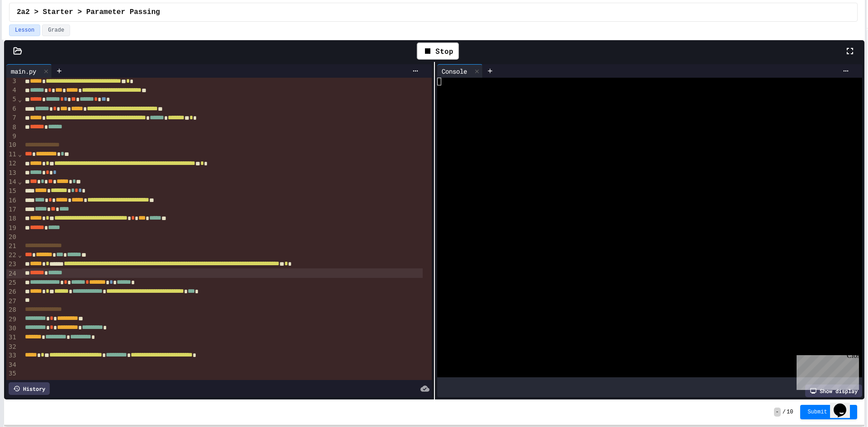 This screenshot has height=427, width=868. Describe the element at coordinates (88, 13) in the screenshot. I see `span: 2a2 > Starter > Parameter Passing` at that location.